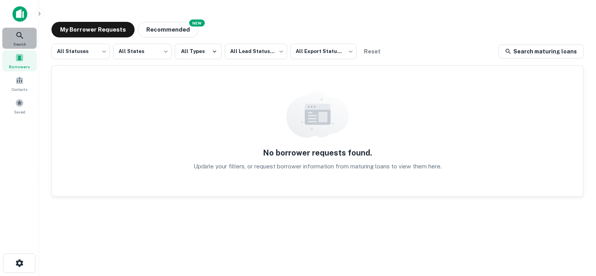 This screenshot has height=276, width=596. I want to click on div: Contacts, so click(19, 83).